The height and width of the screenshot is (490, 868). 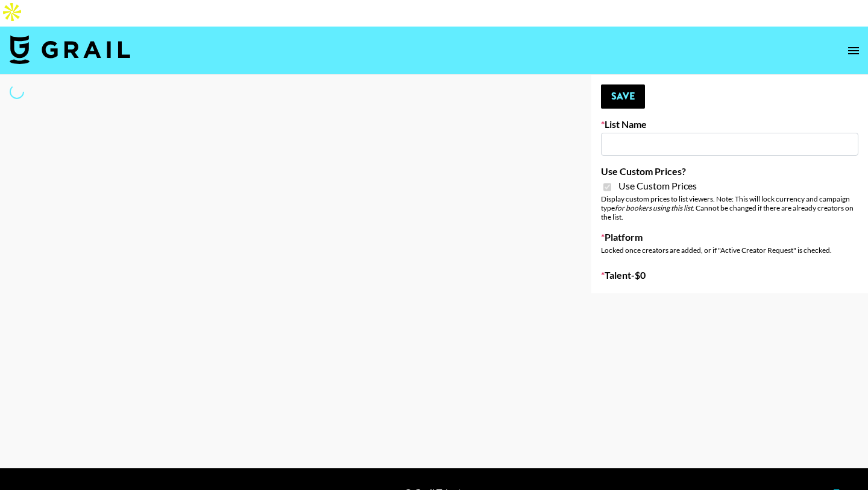 I want to click on div: Display custom prices to list viewers. Note: This will lock currency and campaign type . Cannot b..., so click(x=729, y=208).